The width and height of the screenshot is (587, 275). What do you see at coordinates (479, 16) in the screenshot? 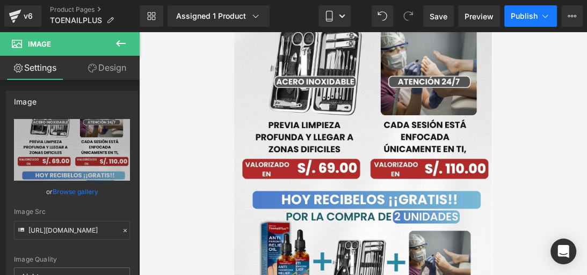
I see `span: Preview` at bounding box center [479, 16].